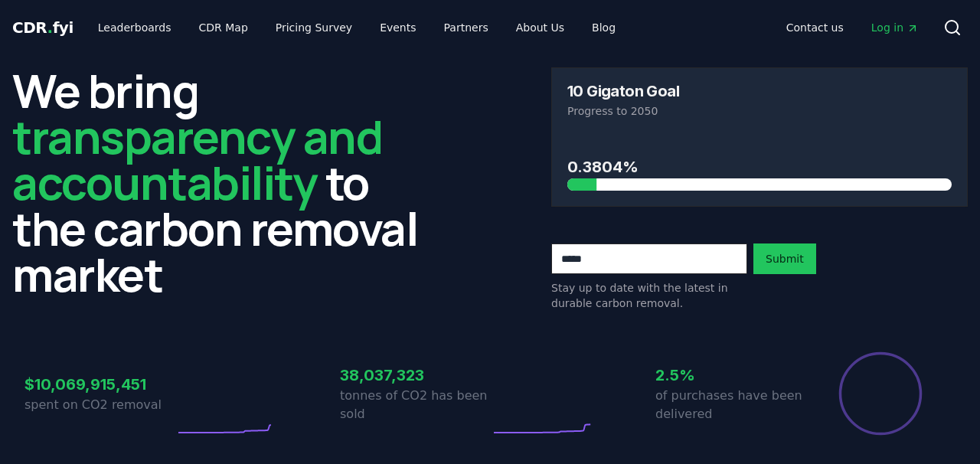 This screenshot has width=980, height=464. I want to click on span: CDR fyi, so click(42, 28).